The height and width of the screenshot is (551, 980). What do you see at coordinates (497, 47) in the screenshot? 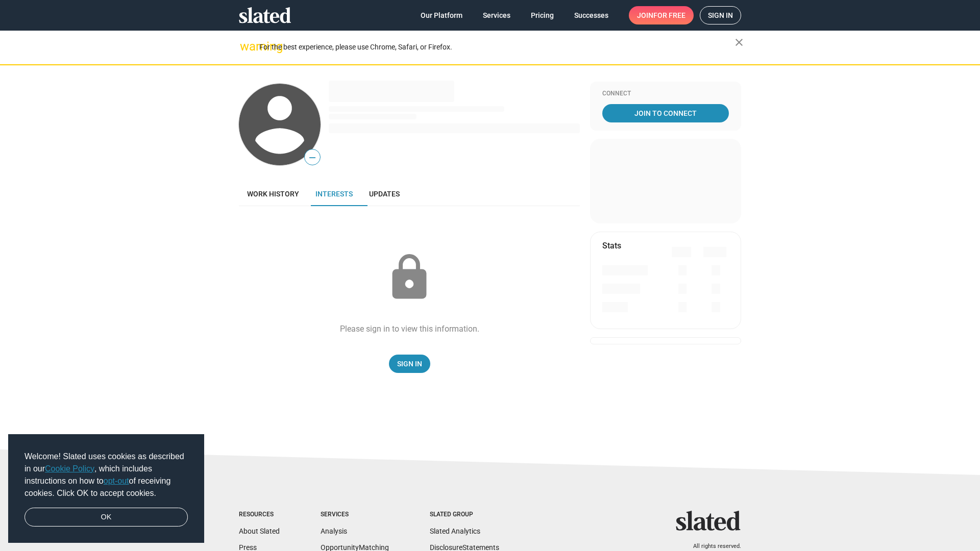
I see `div: For the best experience, please use Chrome, Safari, or Firefox.` at bounding box center [497, 47].